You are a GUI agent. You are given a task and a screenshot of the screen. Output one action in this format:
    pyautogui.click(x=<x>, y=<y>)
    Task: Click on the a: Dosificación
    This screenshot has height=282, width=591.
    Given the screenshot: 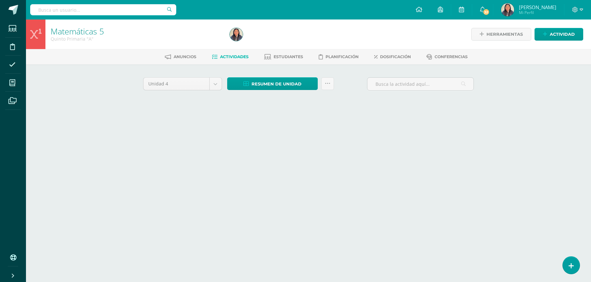 What is the action you would take?
    pyautogui.click(x=392, y=57)
    